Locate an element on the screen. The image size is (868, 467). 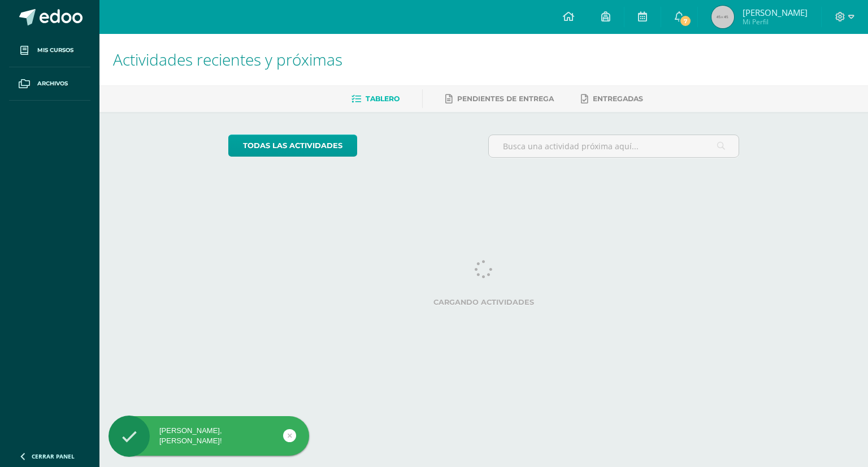
label: Cargando actividades is located at coordinates (484, 302).